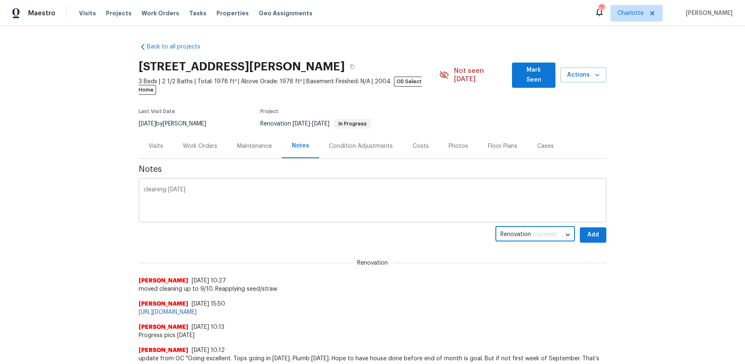 The width and height of the screenshot is (745, 364). What do you see at coordinates (156, 146) in the screenshot?
I see `div: Visits` at bounding box center [156, 146].